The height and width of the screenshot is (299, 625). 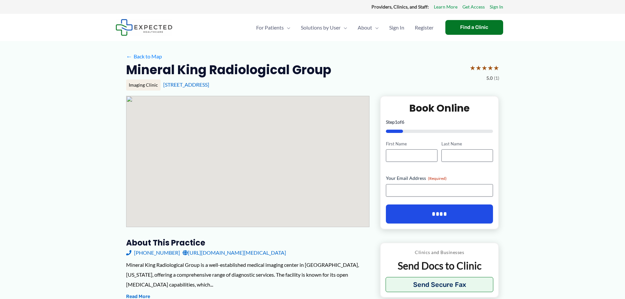 I want to click on a: Register, so click(x=424, y=28).